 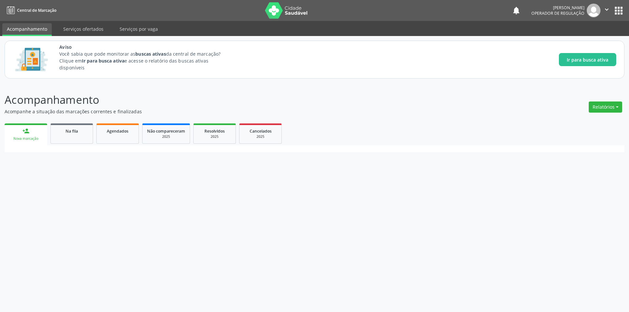 What do you see at coordinates (27, 29) in the screenshot?
I see `a: Acompanhamento` at bounding box center [27, 29].